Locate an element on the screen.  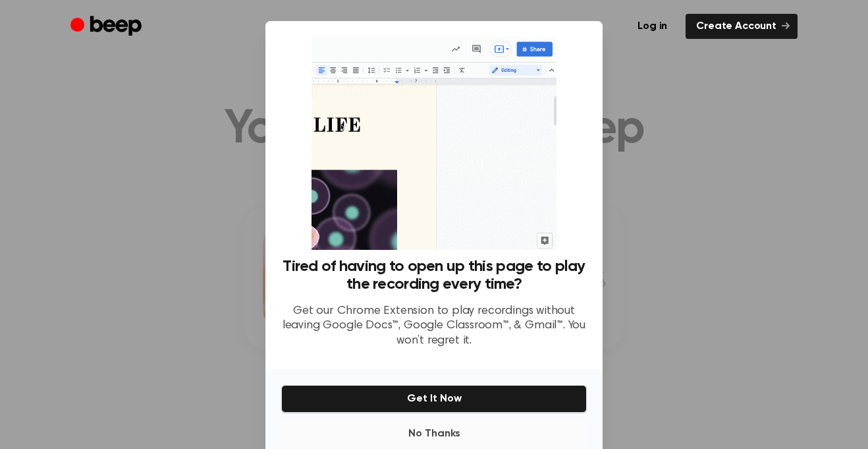
p: Get our Chrome Extension to play recordings without leaving Google Docs™, Google Classroom™, & Gm... is located at coordinates (434, 327).